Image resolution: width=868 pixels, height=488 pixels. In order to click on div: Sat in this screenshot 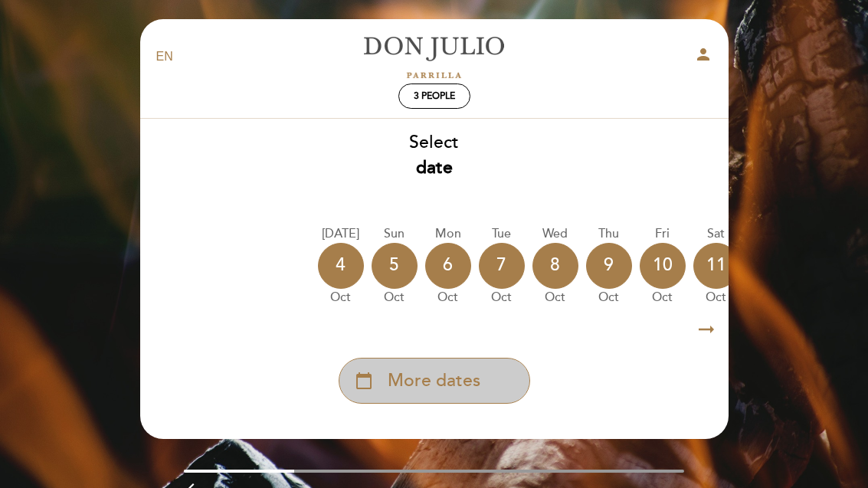, I will do `click(716, 233)`.